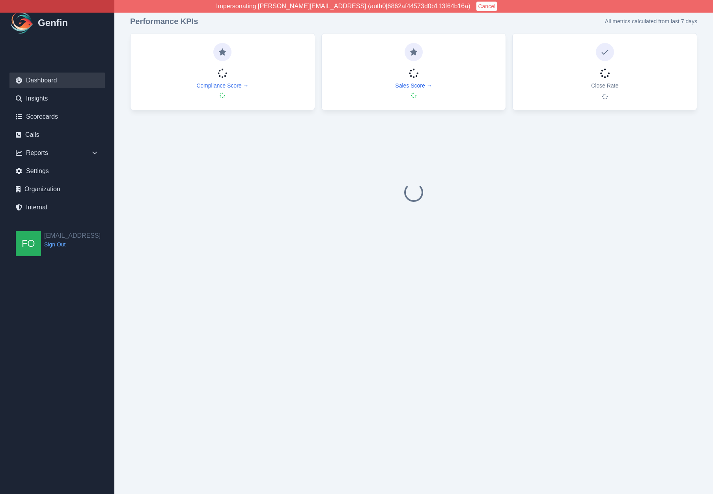  I want to click on a: Sales Score →, so click(413, 86).